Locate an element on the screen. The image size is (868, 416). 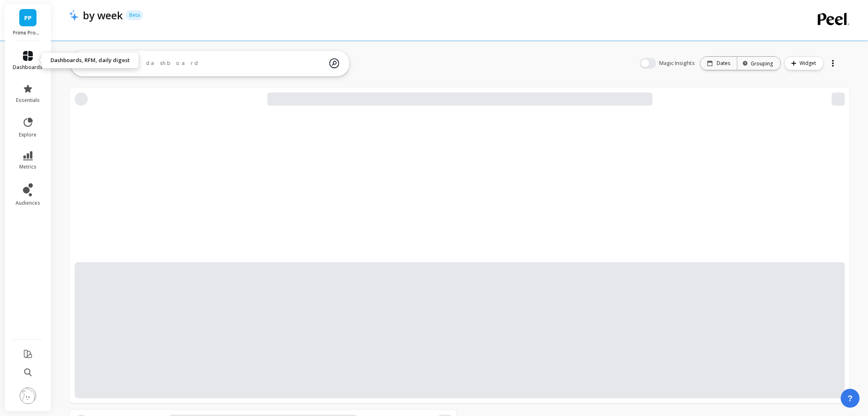
img: profile picture is located at coordinates (28, 396).